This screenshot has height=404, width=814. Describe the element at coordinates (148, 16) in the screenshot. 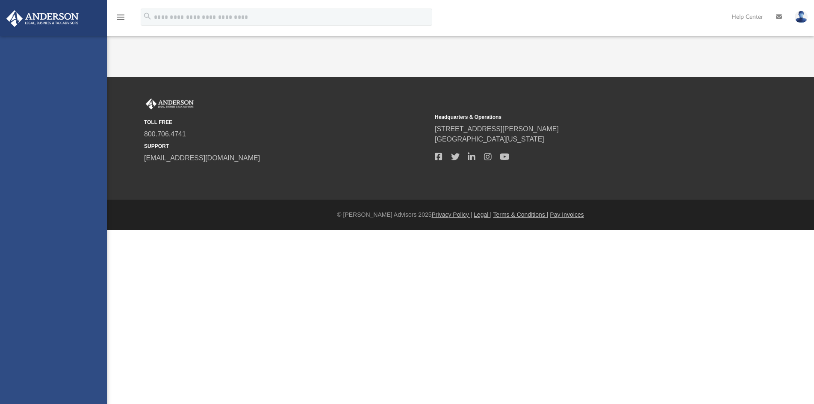

I see `i: search` at that location.